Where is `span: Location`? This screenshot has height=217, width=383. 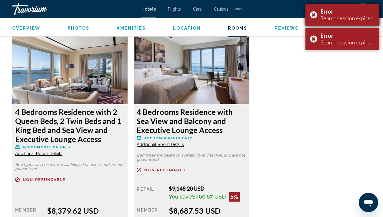
span: Location is located at coordinates (186, 28).